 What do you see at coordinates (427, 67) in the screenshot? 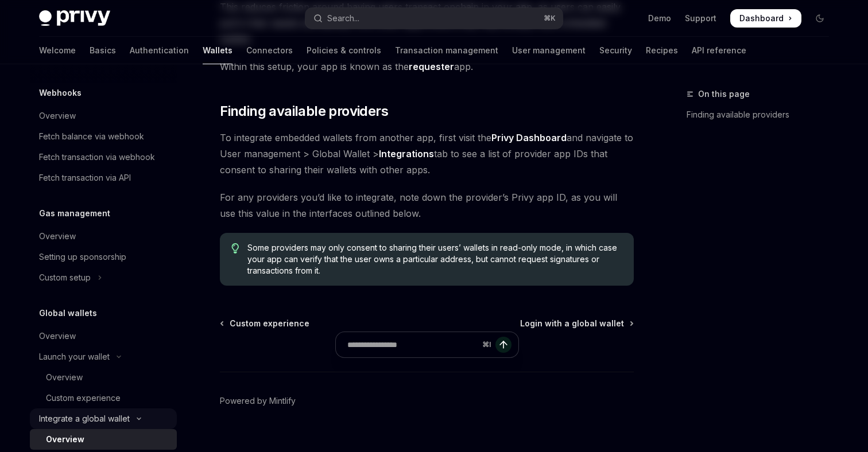
I see `span: Within this setup, your app is known as the app.` at bounding box center [427, 67].